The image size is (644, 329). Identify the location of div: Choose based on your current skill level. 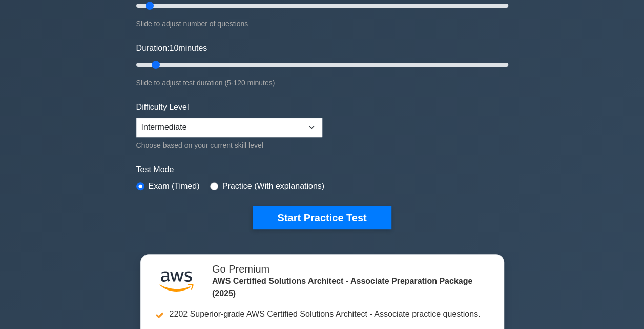
(229, 145).